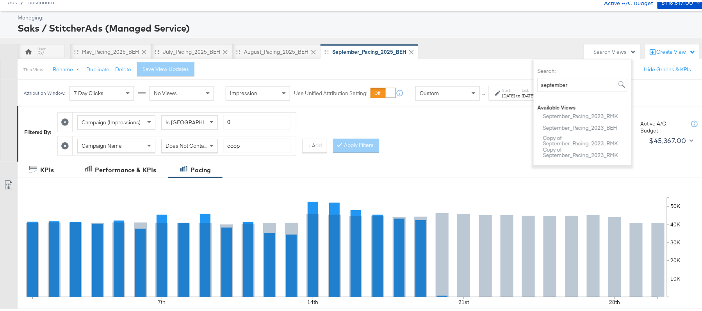  I want to click on text: 50K, so click(676, 205).